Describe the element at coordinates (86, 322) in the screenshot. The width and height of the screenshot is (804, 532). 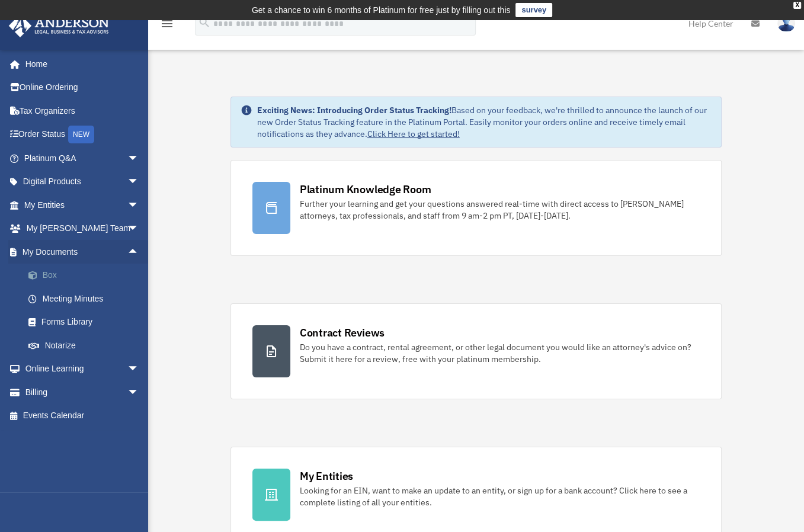
I see `a: Forms Library` at that location.